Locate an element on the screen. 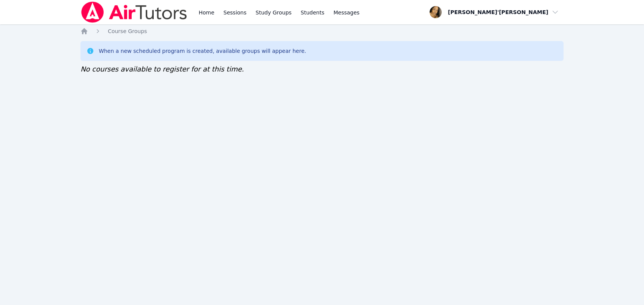 Image resolution: width=644 pixels, height=305 pixels. div: When a new scheduled program is created, available groups will appear here. is located at coordinates (202, 51).